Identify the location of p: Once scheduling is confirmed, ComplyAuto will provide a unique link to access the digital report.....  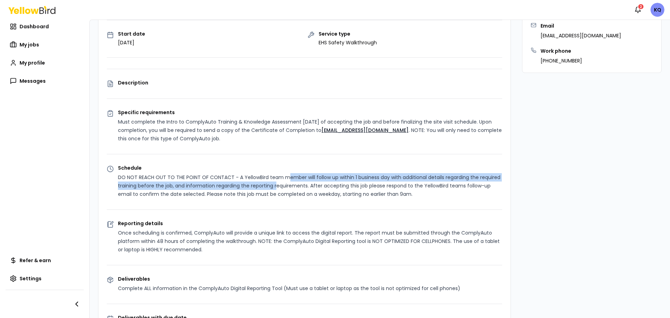
(310, 241).